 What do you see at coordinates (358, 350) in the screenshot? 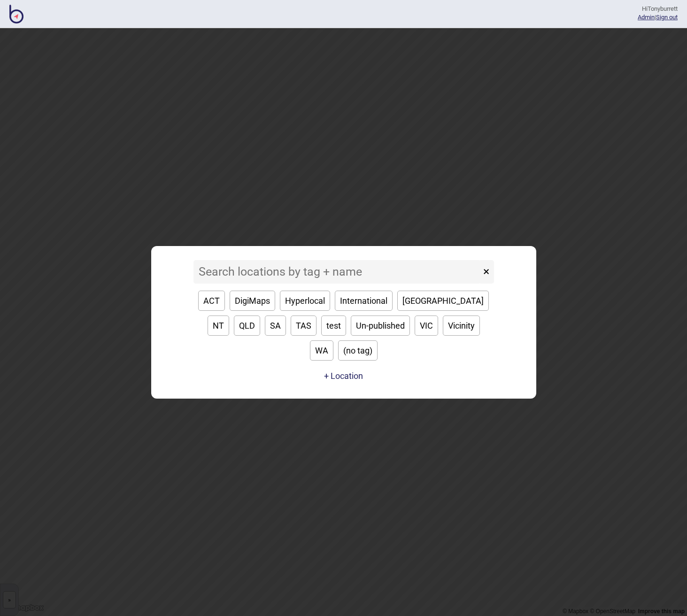
I see `button: (no tag)` at bounding box center [358, 350].